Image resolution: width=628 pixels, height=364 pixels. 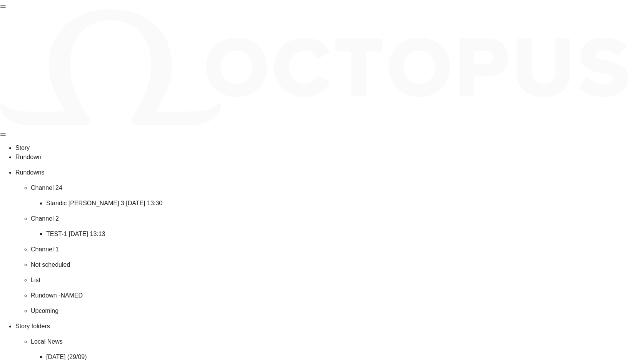 I want to click on p: Upcoming, so click(x=329, y=311).